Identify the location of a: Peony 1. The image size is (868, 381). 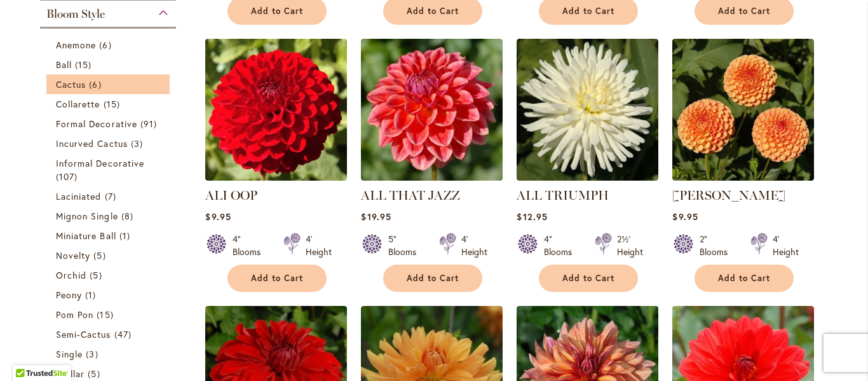
(109, 295).